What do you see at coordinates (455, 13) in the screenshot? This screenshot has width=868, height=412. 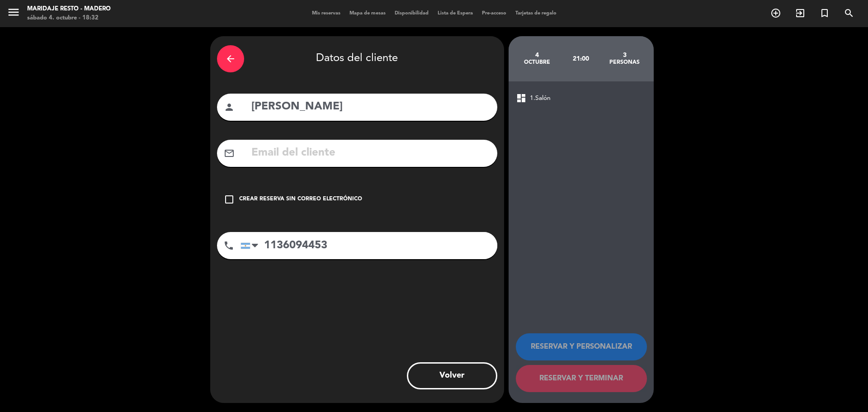 I see `span: Lista de Espera` at bounding box center [455, 13].